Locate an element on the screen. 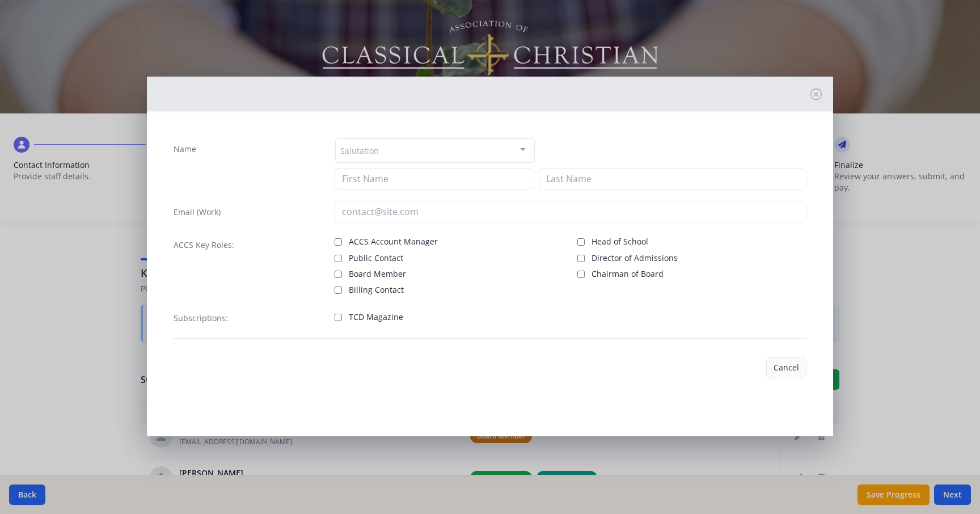 Image resolution: width=980 pixels, height=514 pixels. input: Director of Admissions is located at coordinates (580, 258).